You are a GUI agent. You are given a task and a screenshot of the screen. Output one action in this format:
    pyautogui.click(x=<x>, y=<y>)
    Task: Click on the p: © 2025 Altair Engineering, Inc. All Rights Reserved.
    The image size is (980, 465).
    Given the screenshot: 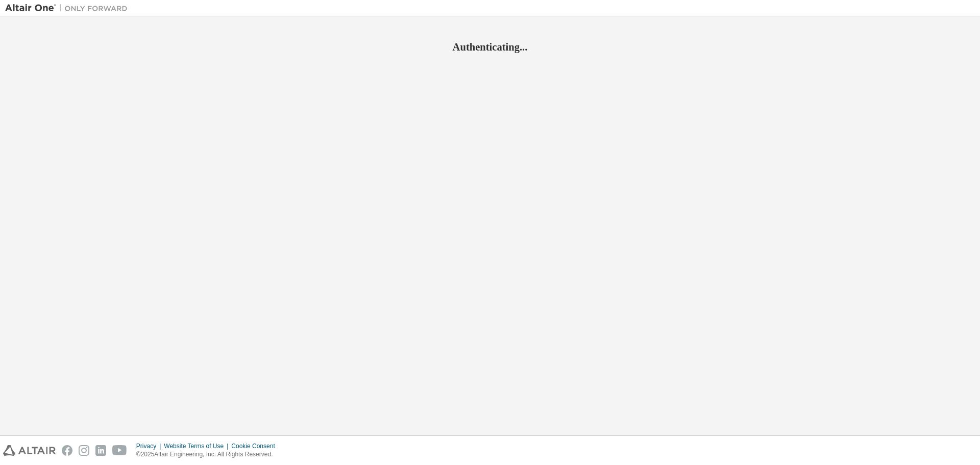 What is the action you would take?
    pyautogui.click(x=209, y=454)
    